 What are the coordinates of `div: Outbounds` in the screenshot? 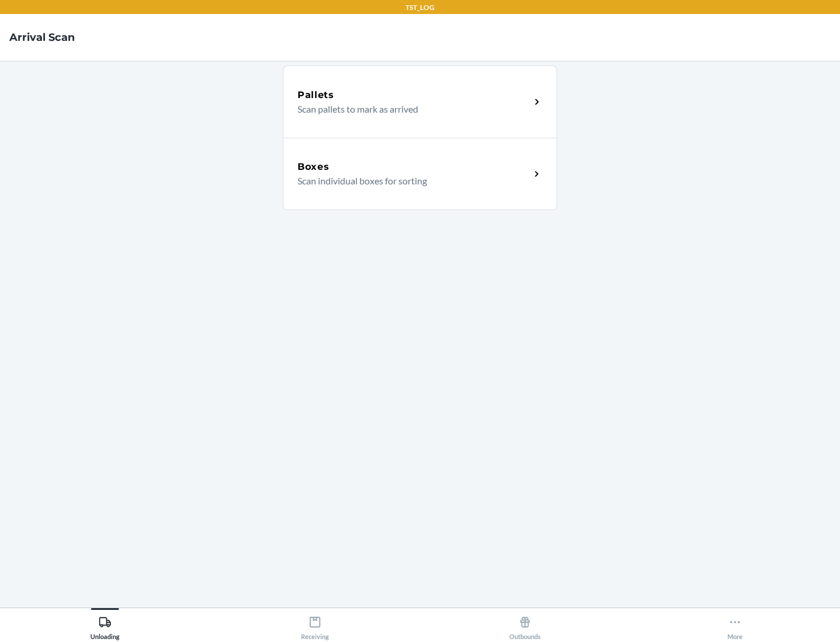 It's located at (525, 625).